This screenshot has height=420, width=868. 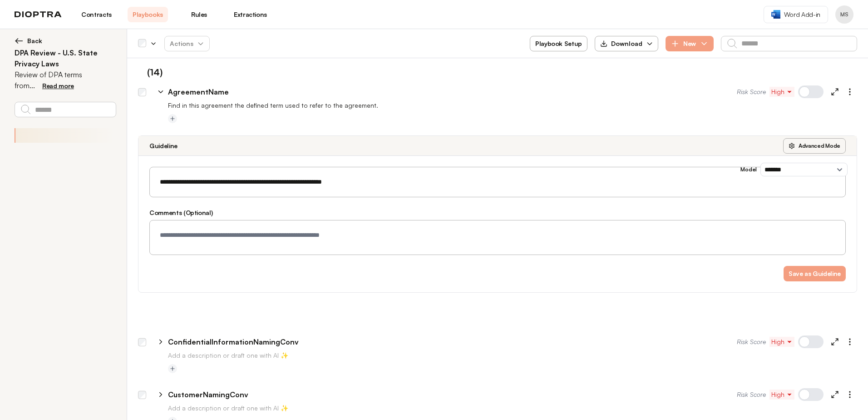 I want to click on span: Read more, so click(x=58, y=86).